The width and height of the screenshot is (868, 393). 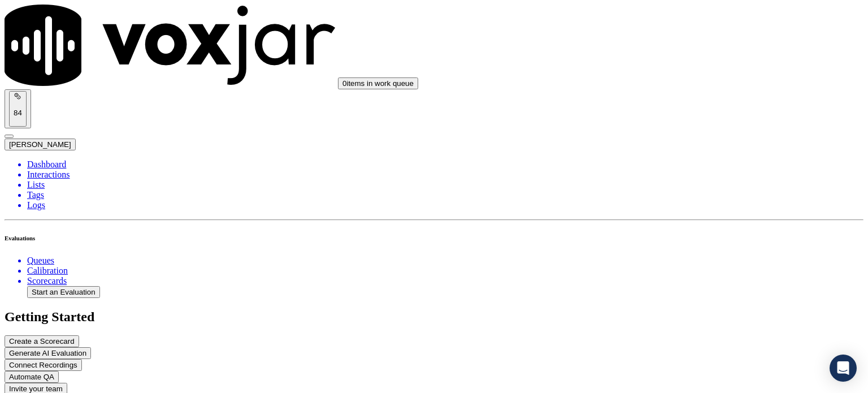 What do you see at coordinates (445, 164) in the screenshot?
I see `li: Dashboard` at bounding box center [445, 164].